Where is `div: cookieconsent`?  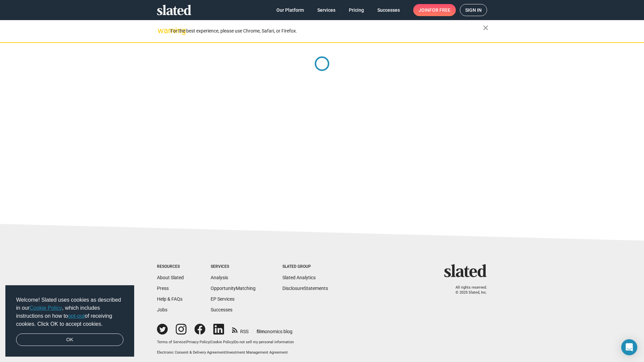 div: cookieconsent is located at coordinates (70, 321).